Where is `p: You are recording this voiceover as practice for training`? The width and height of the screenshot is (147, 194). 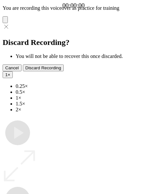
p: You are recording this voiceover as practice for training is located at coordinates (73, 8).